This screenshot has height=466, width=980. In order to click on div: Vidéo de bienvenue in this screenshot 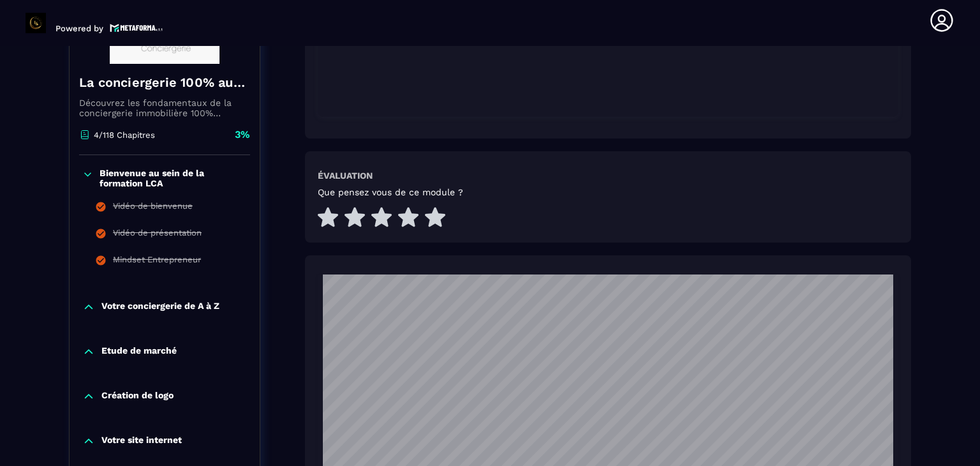, I will do `click(152, 208)`.